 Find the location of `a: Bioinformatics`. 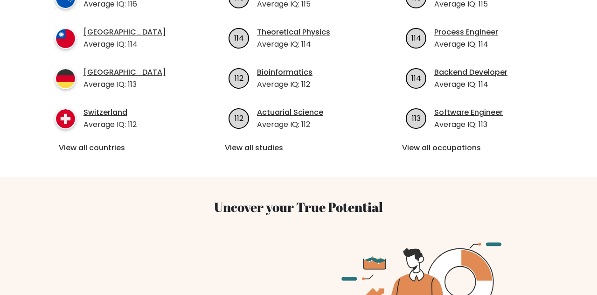

a: Bioinformatics is located at coordinates (284, 72).